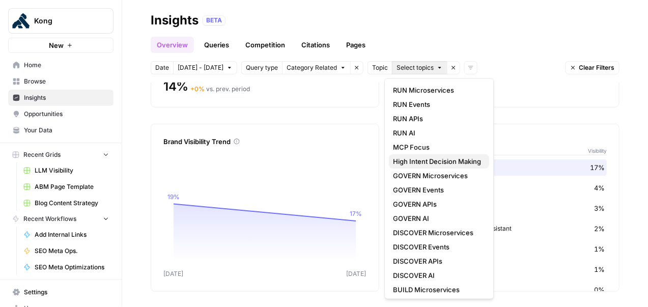  Describe the element at coordinates (172, 45) in the screenshot. I see `a: Overview` at that location.